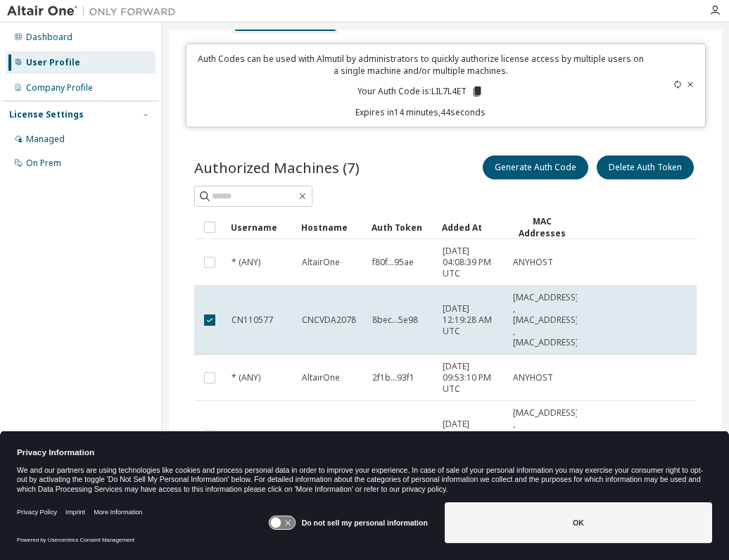  Describe the element at coordinates (393, 263) in the screenshot. I see `span: f80f...95ae` at that location.